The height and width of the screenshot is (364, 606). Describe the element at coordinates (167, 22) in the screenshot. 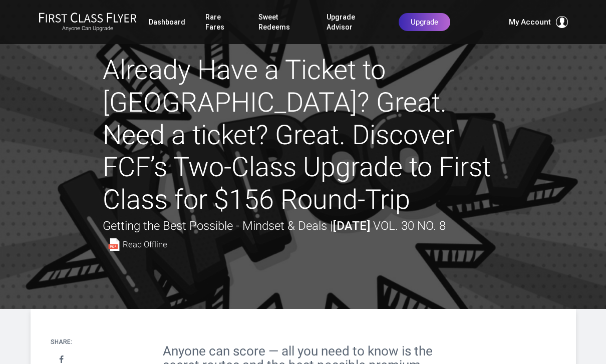

I see `a: Dashboard` at that location.